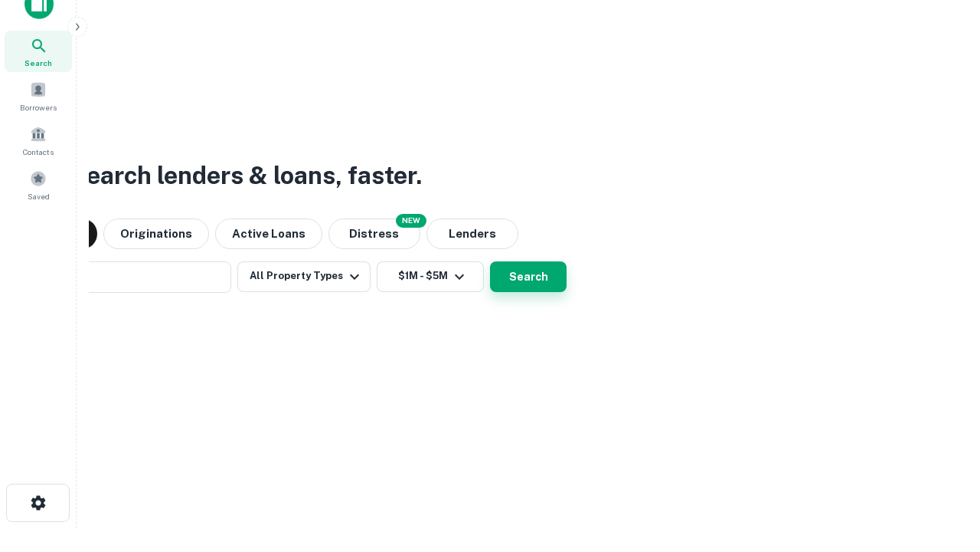  I want to click on button: Originations, so click(156, 233).